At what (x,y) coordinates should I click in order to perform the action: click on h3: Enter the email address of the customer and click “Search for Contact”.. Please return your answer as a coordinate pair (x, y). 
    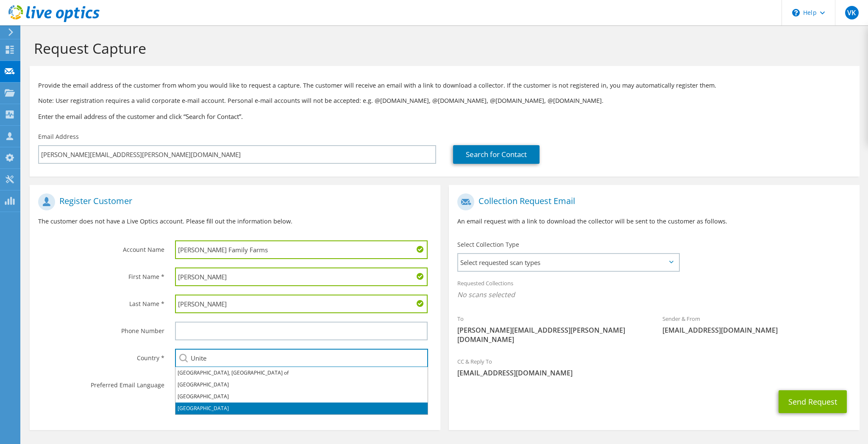
    Looking at the image, I should click on (444, 116).